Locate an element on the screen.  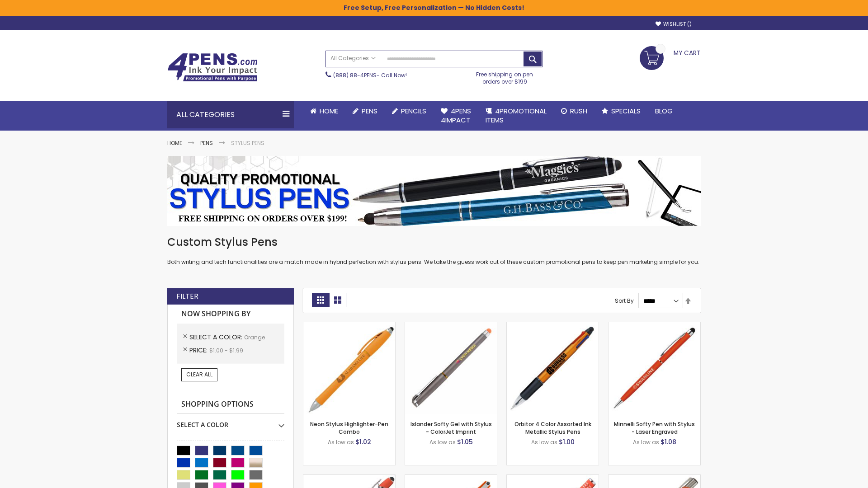
span: Select A Color is located at coordinates (216, 337).